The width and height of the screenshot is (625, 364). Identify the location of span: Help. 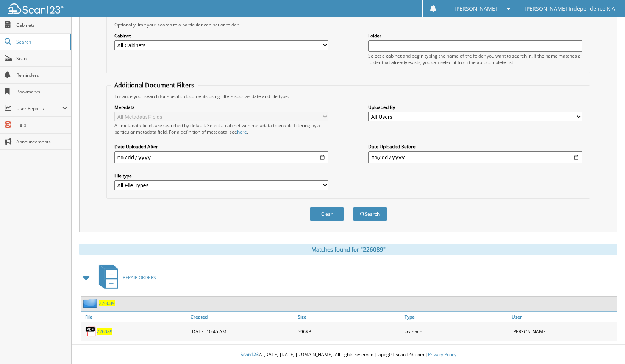
(42, 125).